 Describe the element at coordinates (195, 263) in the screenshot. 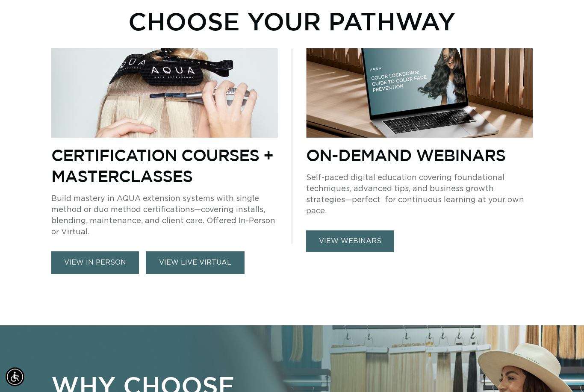

I see `a: VIEW LIVE VIRTUAL` at that location.